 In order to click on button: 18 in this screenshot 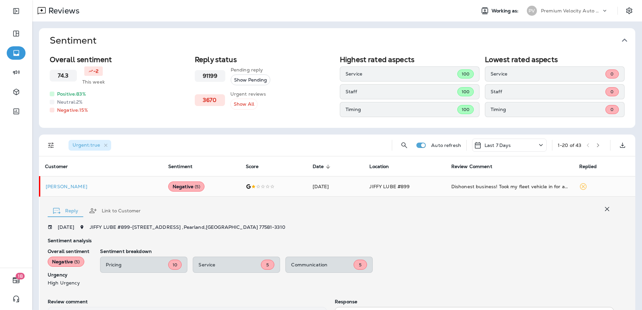, I will do `click(16, 280)`.